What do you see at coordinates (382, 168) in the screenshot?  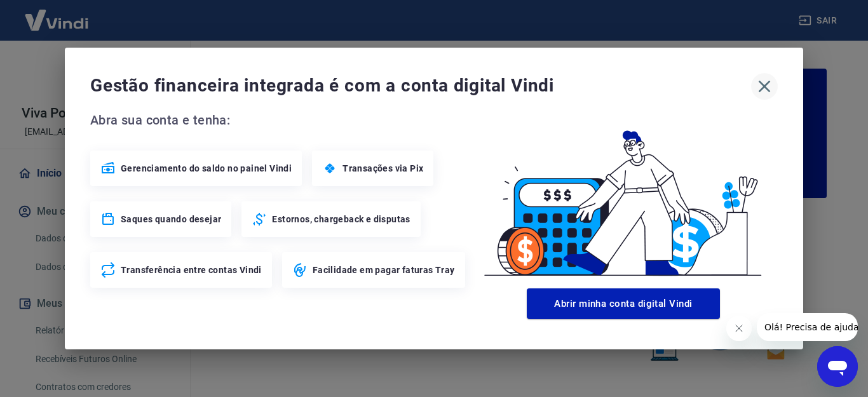 I see `span: Transações via Pix` at bounding box center [382, 168].